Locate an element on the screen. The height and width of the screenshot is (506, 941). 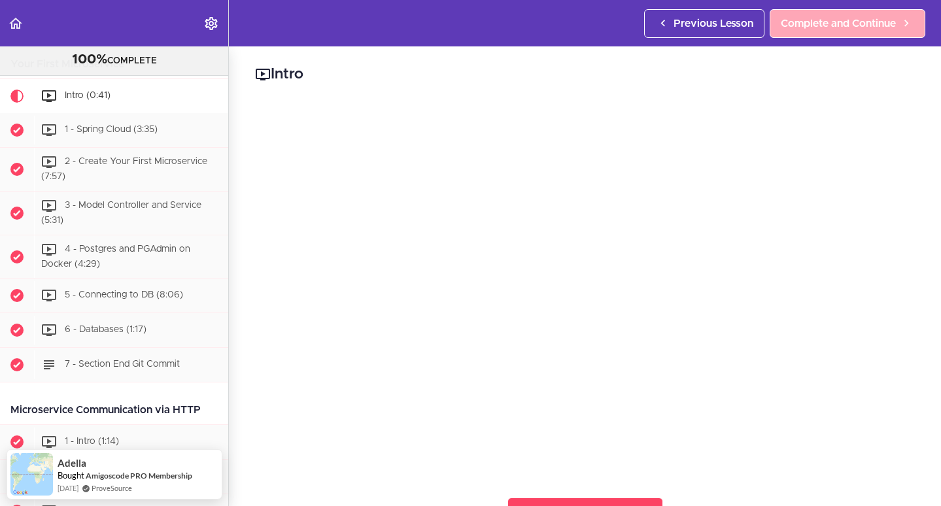
div: COMPLETE is located at coordinates (114, 60).